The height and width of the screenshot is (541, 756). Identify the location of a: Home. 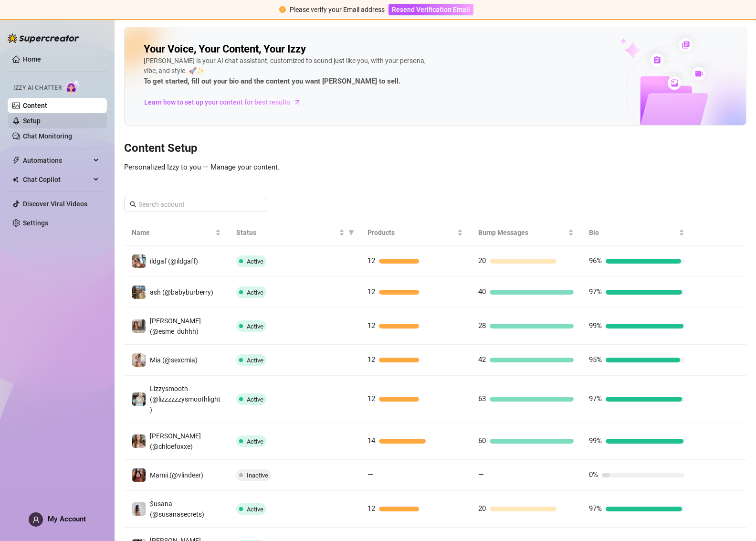
(32, 60).